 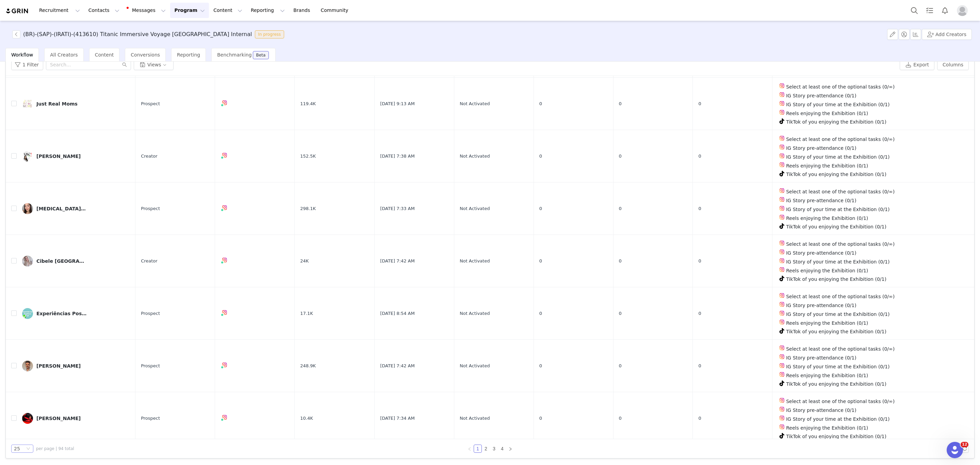 I want to click on span: 24K, so click(x=304, y=261).